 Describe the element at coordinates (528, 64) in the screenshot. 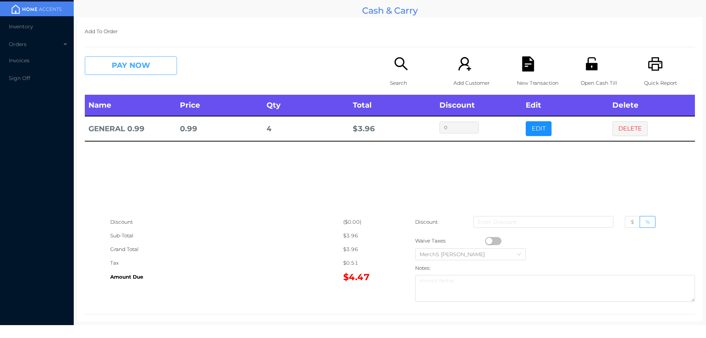

I see `i: icon: file-text` at that location.